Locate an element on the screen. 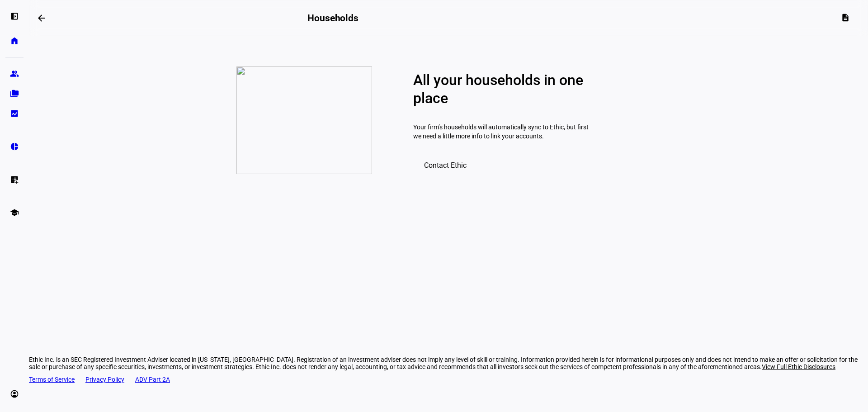 The width and height of the screenshot is (868, 412). p: Your firm’s households will automatically sync to Ethic, but first we need a little more info to ... is located at coordinates (501, 132).